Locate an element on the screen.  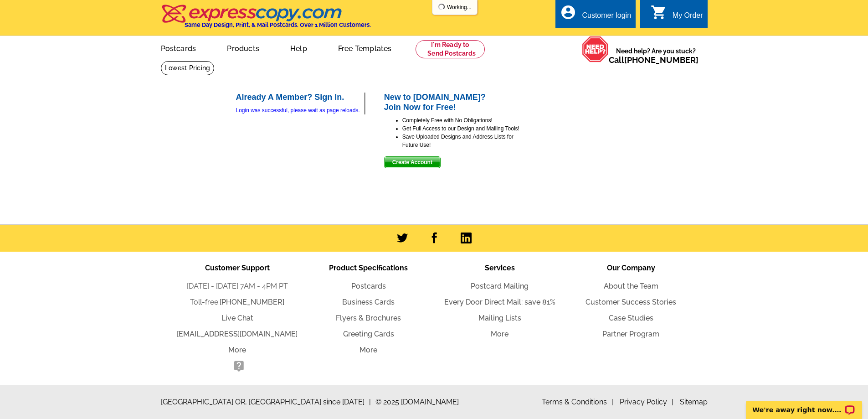
a: account_circle Customer login is located at coordinates (596, 15).